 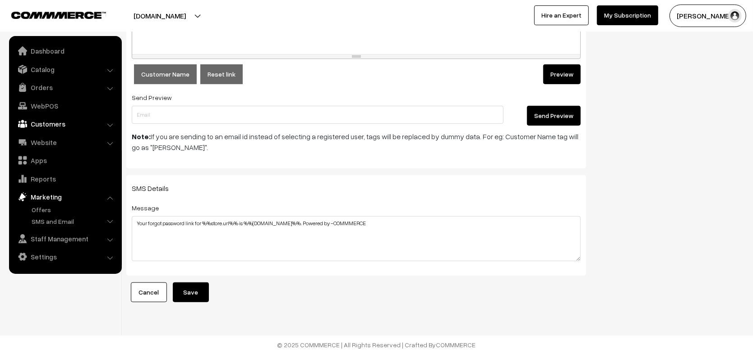 I want to click on button: Reset link, so click(x=221, y=74).